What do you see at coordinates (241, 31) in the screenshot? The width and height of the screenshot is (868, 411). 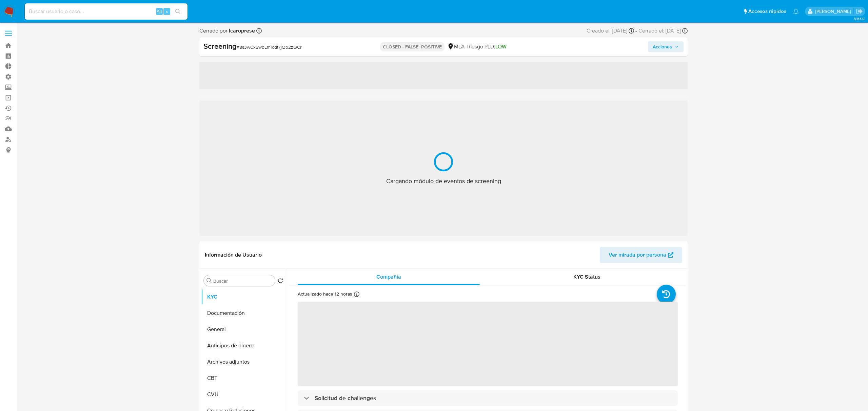 I see `b: lcaroprese` at bounding box center [241, 31].